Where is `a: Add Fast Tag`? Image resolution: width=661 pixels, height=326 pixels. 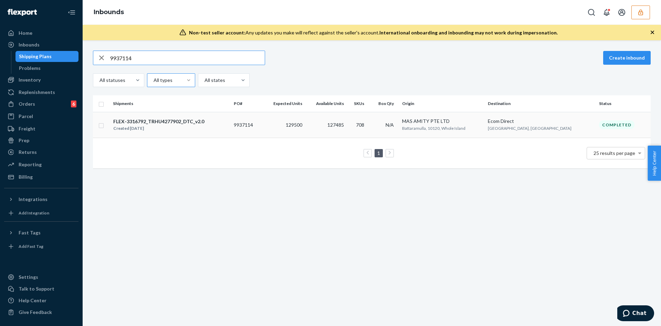 a: Add Fast Tag is located at coordinates (41, 247).